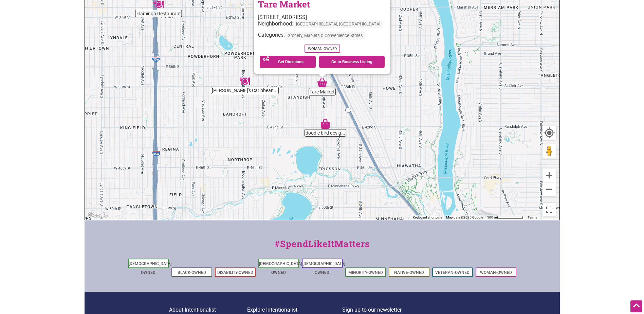 The height and width of the screenshot is (314, 644). I want to click on button: Map Scale: 500 m per 74 pixels, so click(505, 218).